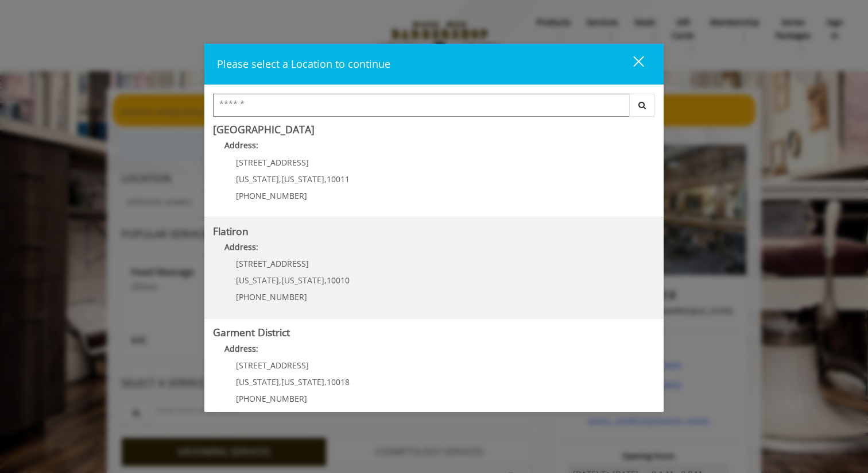 Image resolution: width=868 pixels, height=473 pixels. I want to click on span: Please select a Location to continue, so click(304, 64).